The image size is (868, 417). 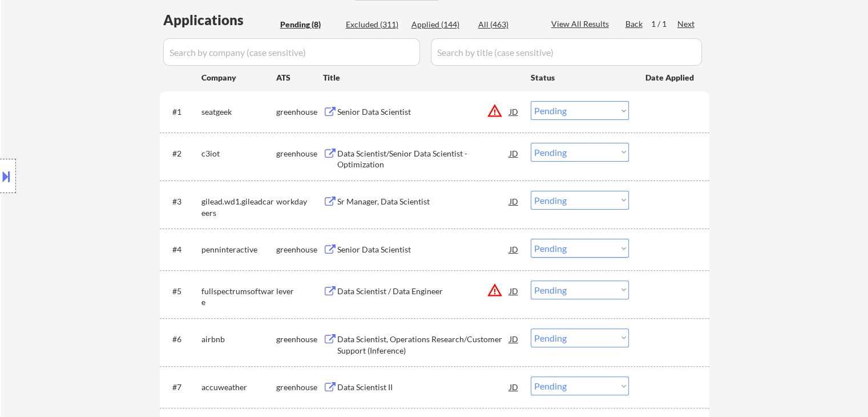 What do you see at coordinates (507, 25) in the screenshot?
I see `div: All (463)` at bounding box center [507, 25].